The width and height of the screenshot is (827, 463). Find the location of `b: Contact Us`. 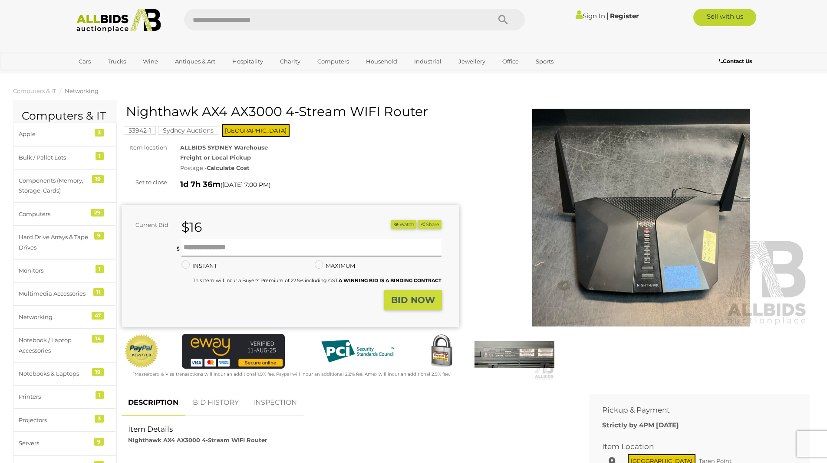

b: Contact Us is located at coordinates (736, 61).